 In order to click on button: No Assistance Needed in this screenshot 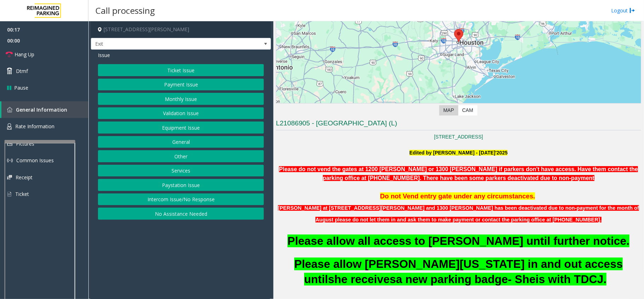, I will do `click(180, 213)`.